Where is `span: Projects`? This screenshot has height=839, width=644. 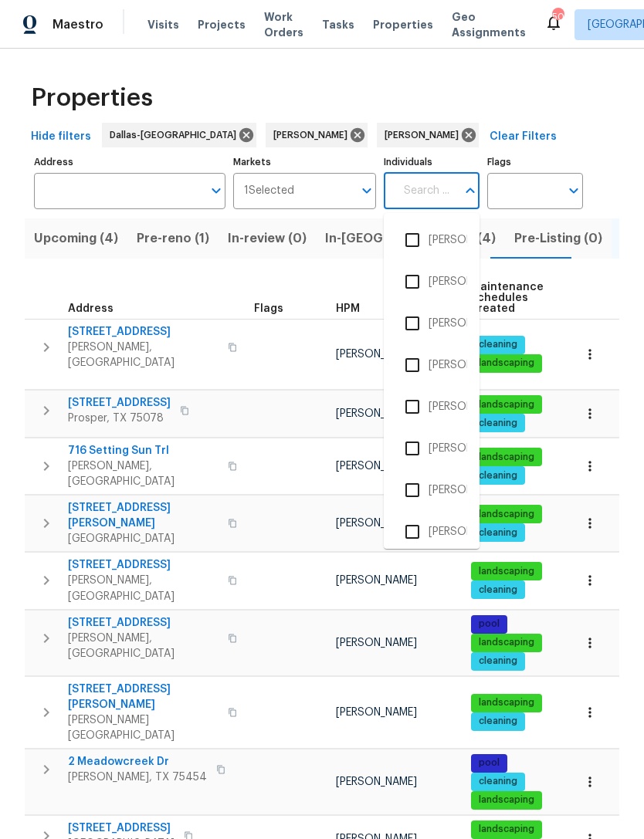
span: Projects is located at coordinates (222, 25).